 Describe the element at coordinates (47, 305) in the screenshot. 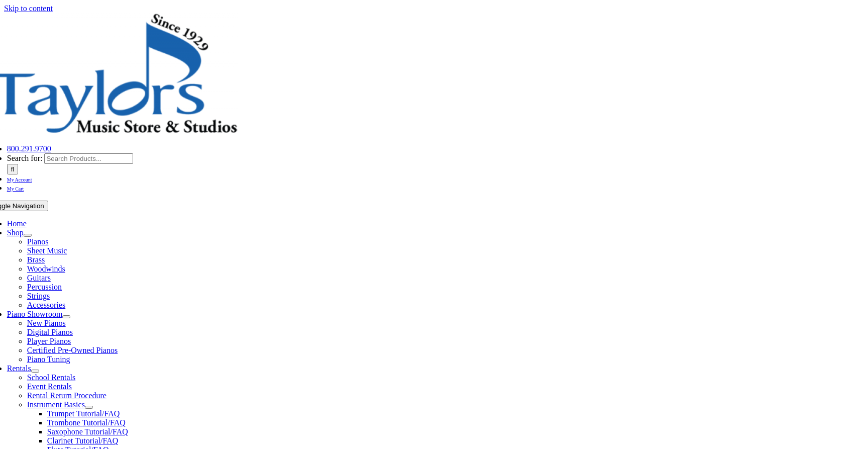

I see `a: Accessories` at that location.